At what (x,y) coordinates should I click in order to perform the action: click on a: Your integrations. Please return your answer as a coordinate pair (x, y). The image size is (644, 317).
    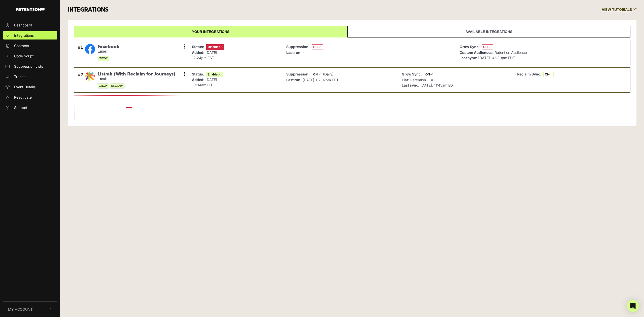
    Looking at the image, I should click on (211, 32).